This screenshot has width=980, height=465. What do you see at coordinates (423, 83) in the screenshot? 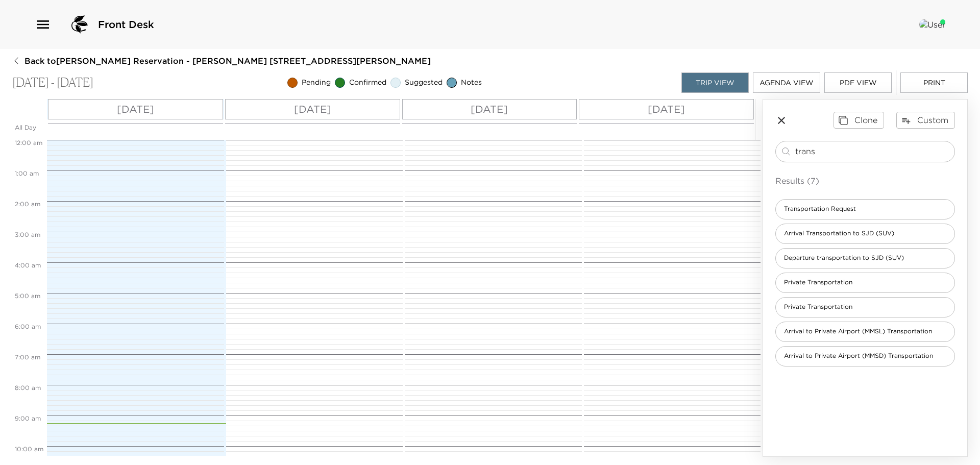
I see `span: Suggested` at bounding box center [423, 83].